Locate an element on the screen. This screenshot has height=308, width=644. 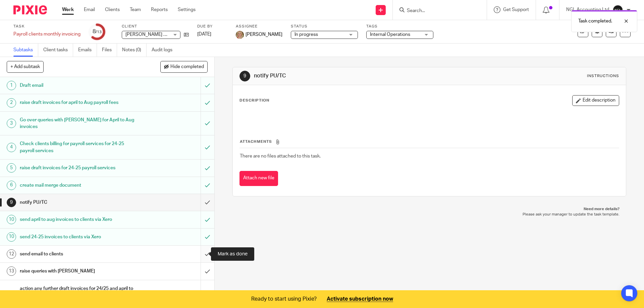
button: Hide completed is located at coordinates (184, 67).